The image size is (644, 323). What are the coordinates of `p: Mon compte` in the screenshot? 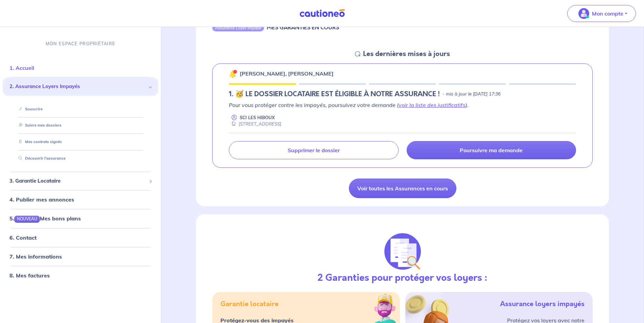 It's located at (607, 14).